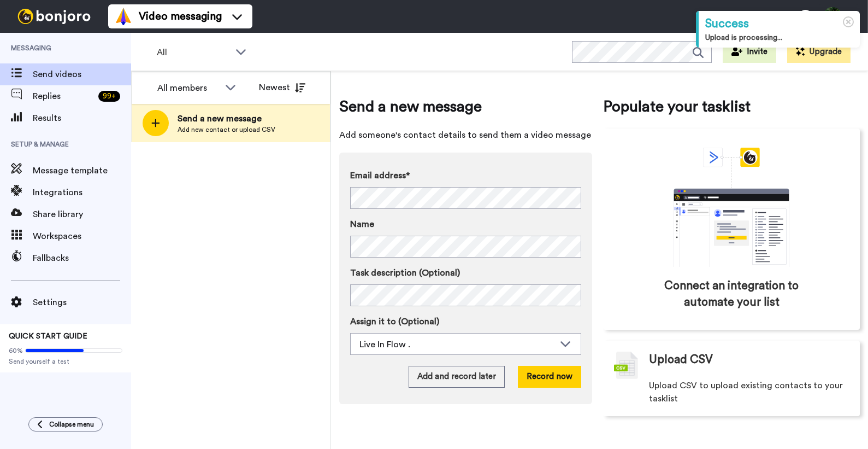 This screenshot has height=449, width=868. What do you see at coordinates (362, 224) in the screenshot?
I see `span: Name` at bounding box center [362, 224].